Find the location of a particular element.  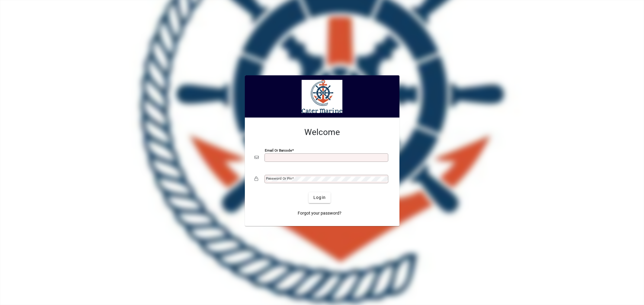

span: Forgot your password? is located at coordinates (319, 214).